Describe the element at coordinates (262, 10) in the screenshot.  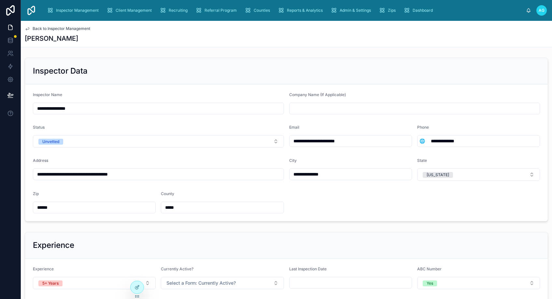
I see `span: Counties` at that location.